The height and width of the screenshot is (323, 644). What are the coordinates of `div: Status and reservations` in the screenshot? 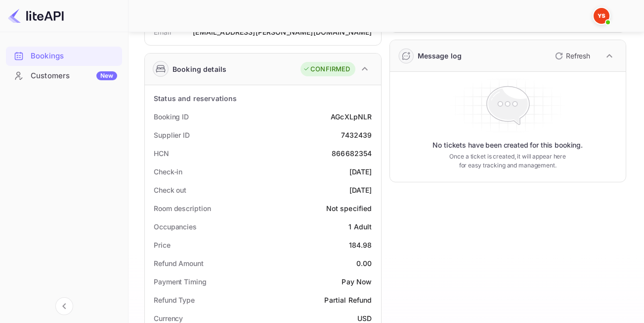 It's located at (195, 98).